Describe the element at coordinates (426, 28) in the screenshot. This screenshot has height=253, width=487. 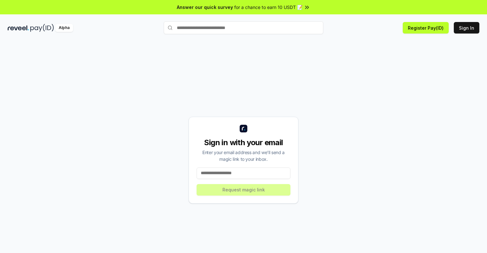
I see `button: Register Pay(ID)` at that location.